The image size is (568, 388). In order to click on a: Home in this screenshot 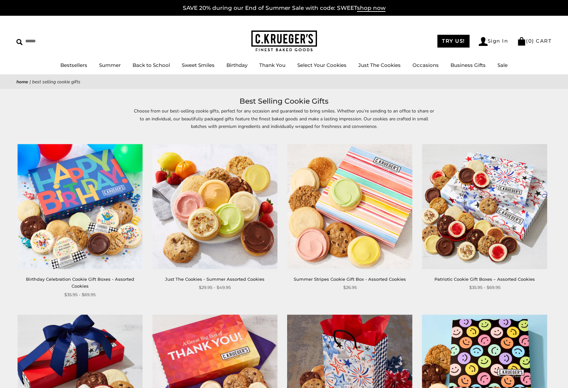, I will do `click(22, 82)`.